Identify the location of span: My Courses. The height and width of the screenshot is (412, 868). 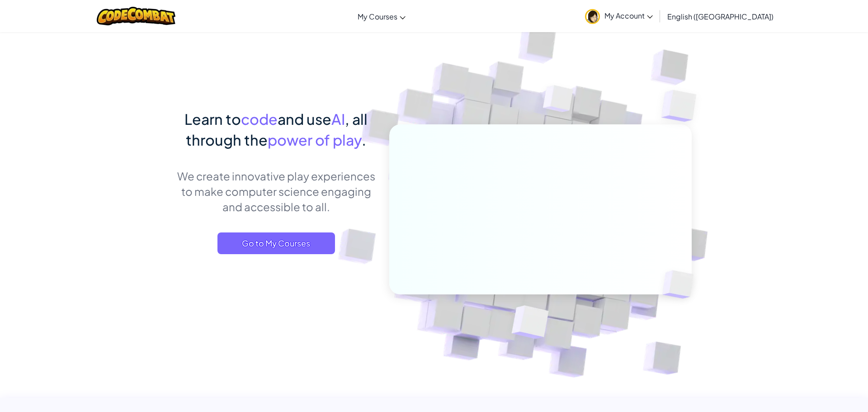
(377, 16).